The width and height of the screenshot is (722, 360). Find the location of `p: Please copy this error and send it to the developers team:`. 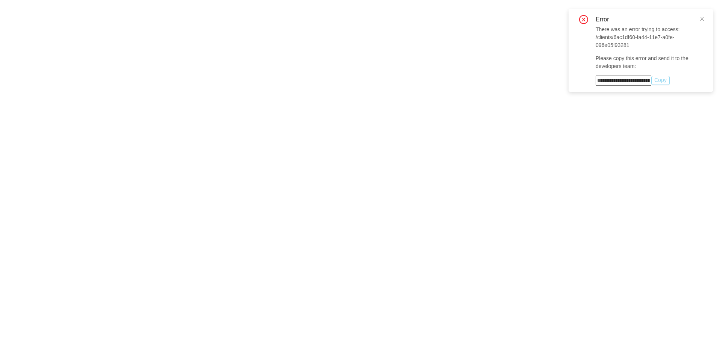

p: Please copy this error and send it to the developers team: is located at coordinates (650, 62).